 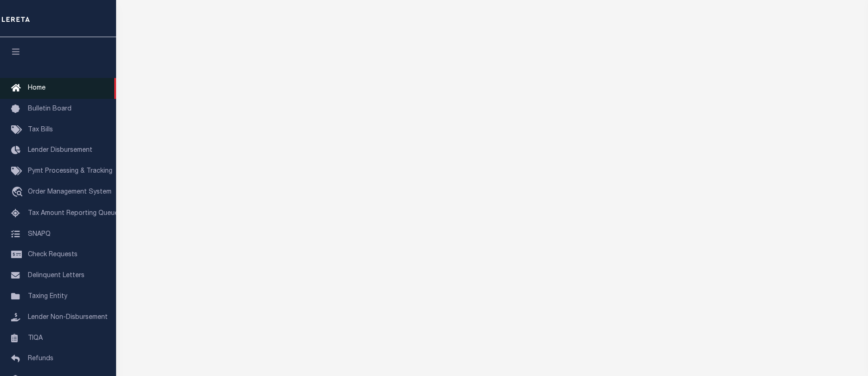 What do you see at coordinates (56, 275) in the screenshot?
I see `span: Delinquent Letters` at bounding box center [56, 275].